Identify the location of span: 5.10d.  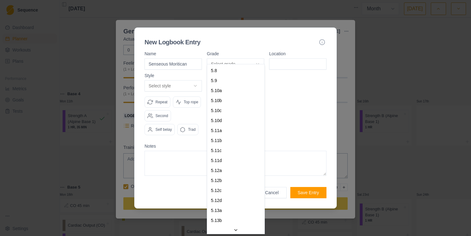
(216, 120).